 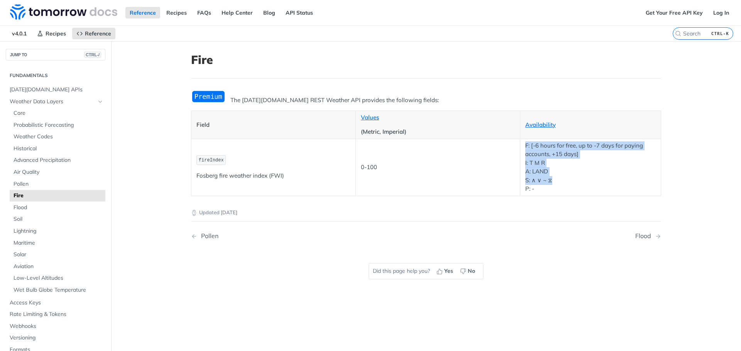 I want to click on span: Weather Codes, so click(x=58, y=137).